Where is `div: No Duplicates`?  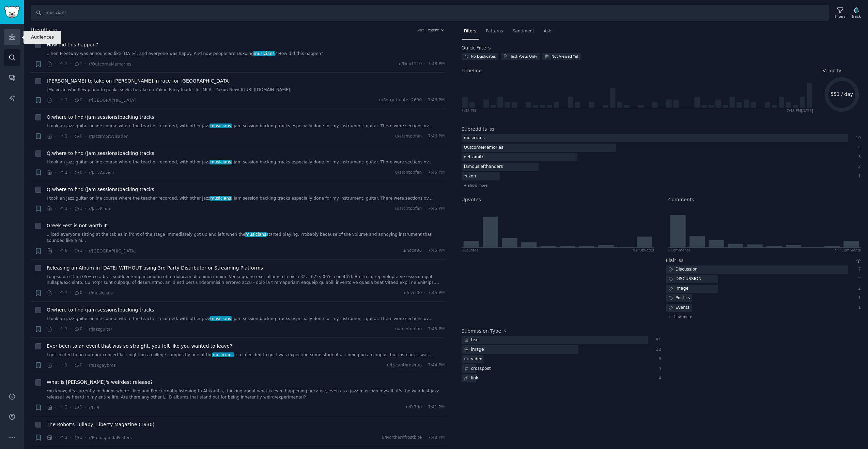
div: No Duplicates is located at coordinates (483, 56).